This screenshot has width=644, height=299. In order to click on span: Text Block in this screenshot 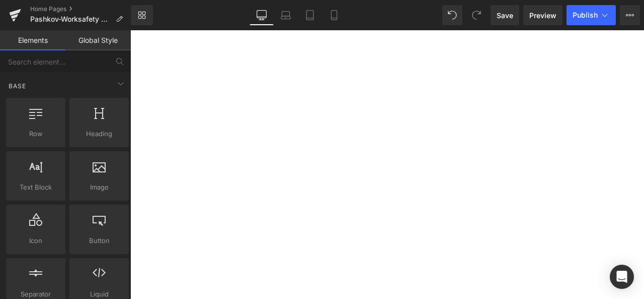, I will do `click(36, 187)`.